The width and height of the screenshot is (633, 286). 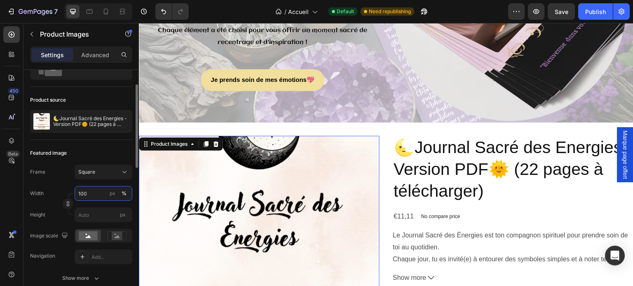 What do you see at coordinates (124, 194) in the screenshot?
I see `button: px` at bounding box center [124, 194].